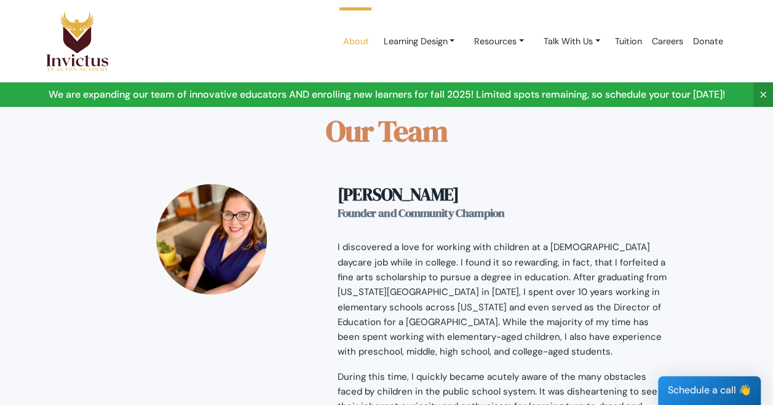 This screenshot has height=405, width=773. Describe the element at coordinates (355, 41) in the screenshot. I see `a: About` at that location.